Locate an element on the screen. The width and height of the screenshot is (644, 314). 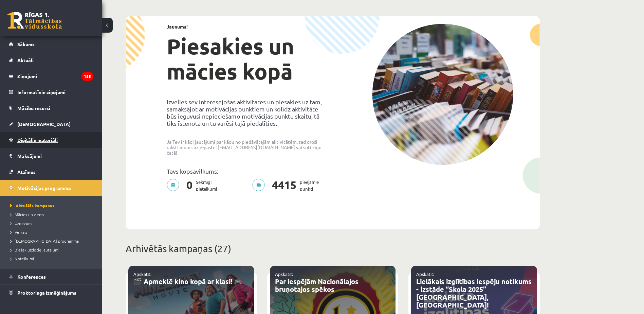
span: Sākums is located at coordinates (26, 44).